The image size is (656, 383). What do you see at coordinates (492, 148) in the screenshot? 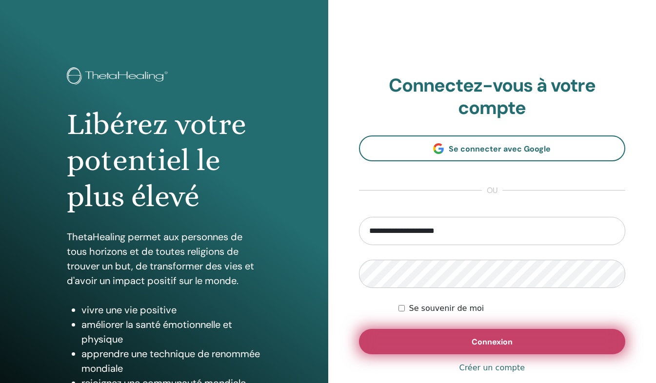
I see `a: Se connecter avec Google` at bounding box center [492, 148].